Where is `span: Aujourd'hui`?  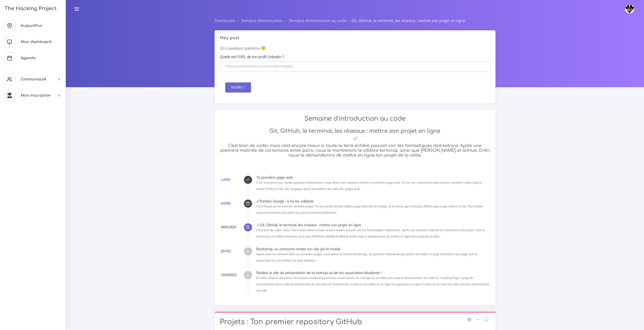
span: Aujourd'hui is located at coordinates (31, 26).